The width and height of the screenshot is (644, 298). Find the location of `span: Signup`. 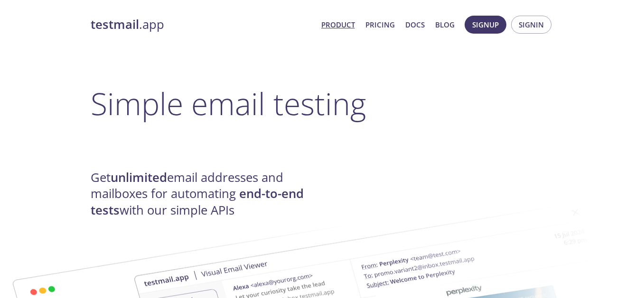

span: Signup is located at coordinates (485, 24).